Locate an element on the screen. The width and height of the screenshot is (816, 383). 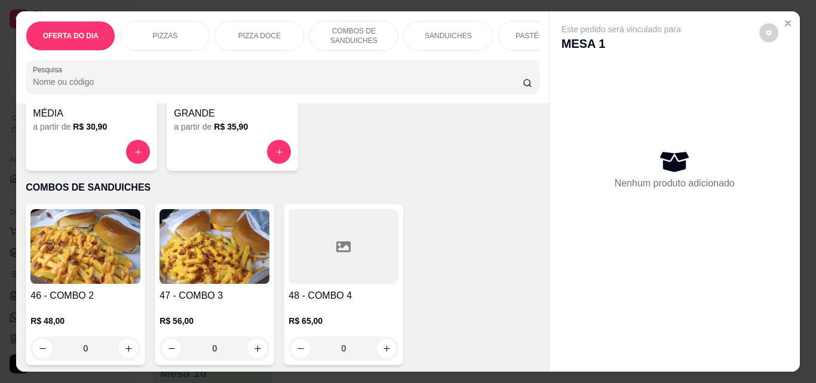
h4: 47 - COMBO 3 is located at coordinates (214, 296).